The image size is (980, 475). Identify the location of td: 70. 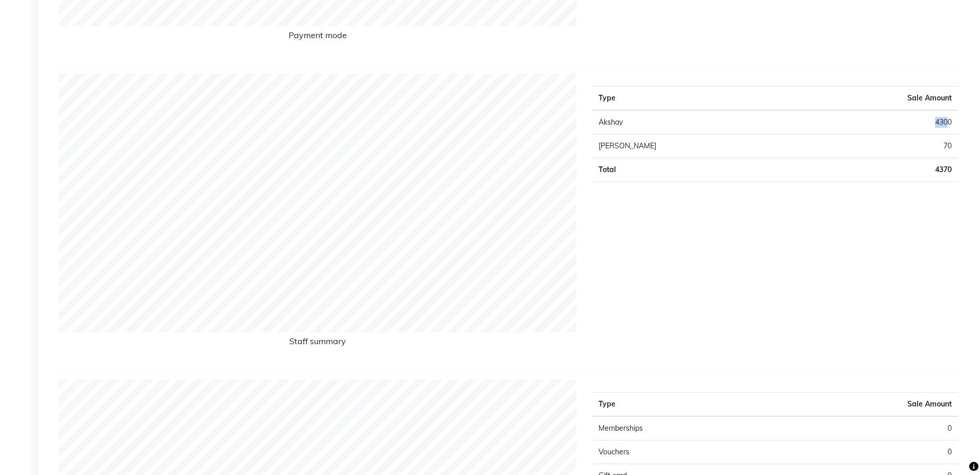
(876, 147).